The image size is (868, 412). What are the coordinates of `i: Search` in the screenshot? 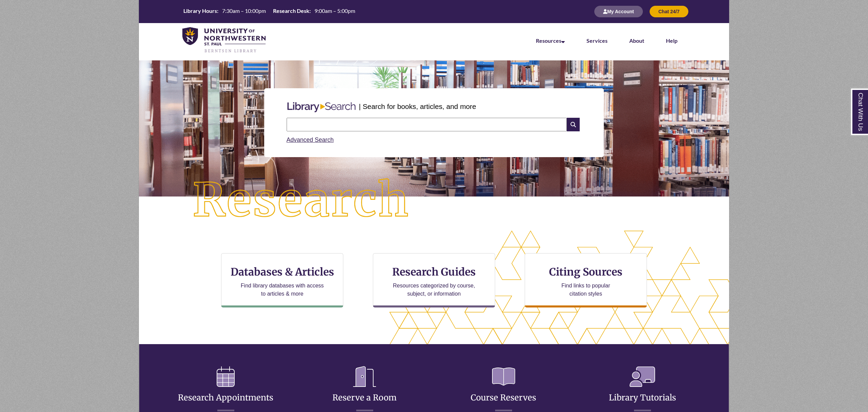 It's located at (574, 125).